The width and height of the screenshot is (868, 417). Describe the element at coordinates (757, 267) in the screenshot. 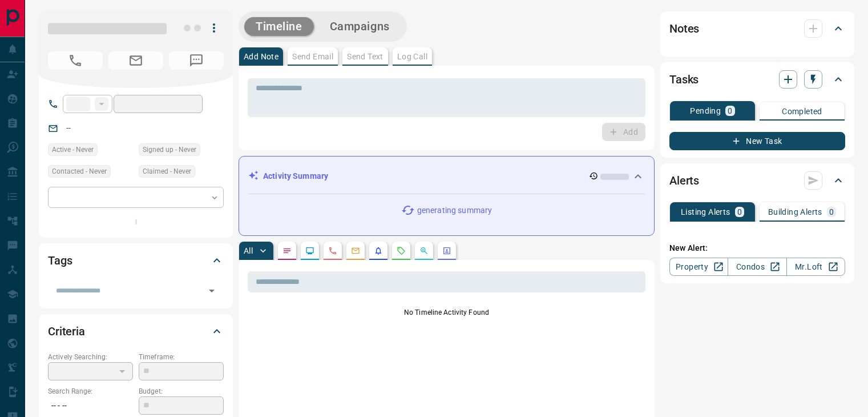

I see `a: Condos` at that location.